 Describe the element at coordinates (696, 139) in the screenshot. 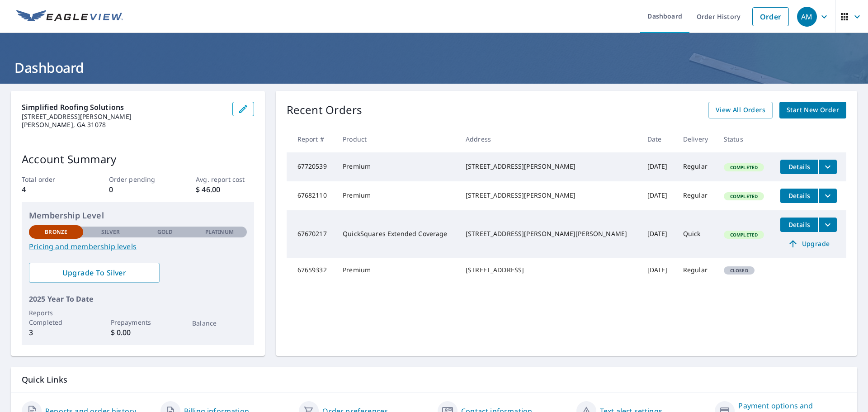

I see `th: Delivery` at that location.